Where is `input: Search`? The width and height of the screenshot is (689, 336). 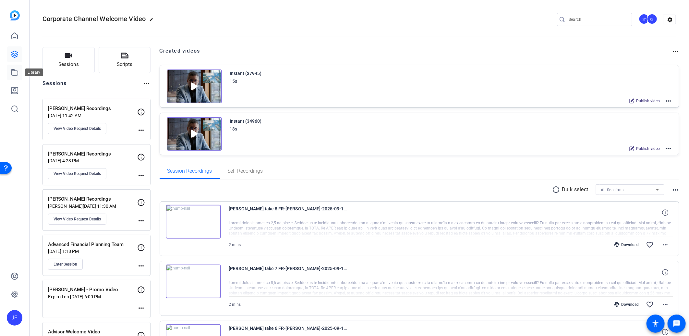
input: Search is located at coordinates (598, 19).